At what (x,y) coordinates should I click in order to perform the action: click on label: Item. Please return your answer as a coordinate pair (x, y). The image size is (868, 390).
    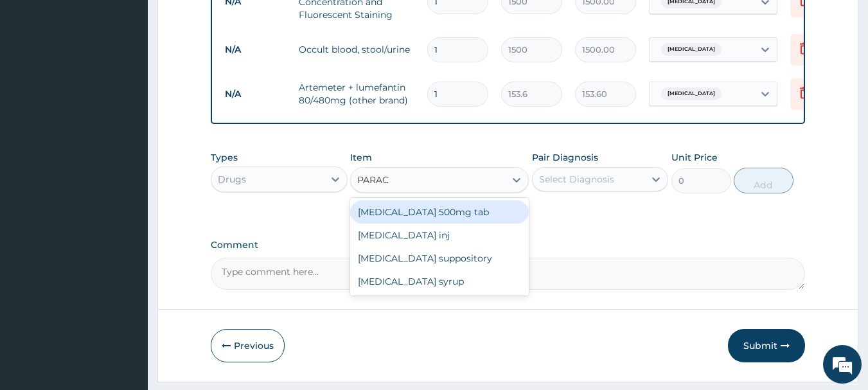
    Looking at the image, I should click on (361, 157).